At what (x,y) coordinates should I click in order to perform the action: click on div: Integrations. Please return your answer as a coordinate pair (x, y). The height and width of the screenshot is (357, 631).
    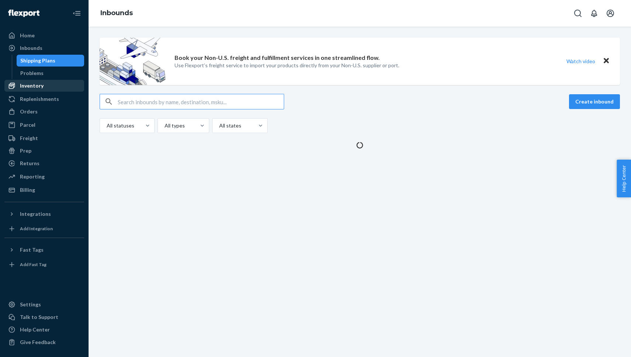
    Looking at the image, I should click on (35, 214).